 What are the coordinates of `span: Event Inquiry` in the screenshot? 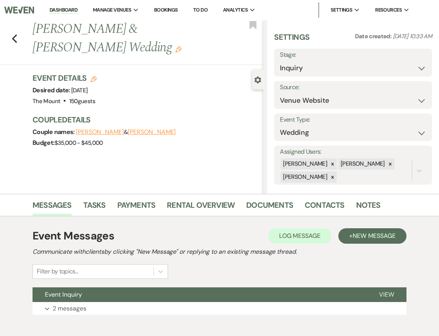 It's located at (63, 295).